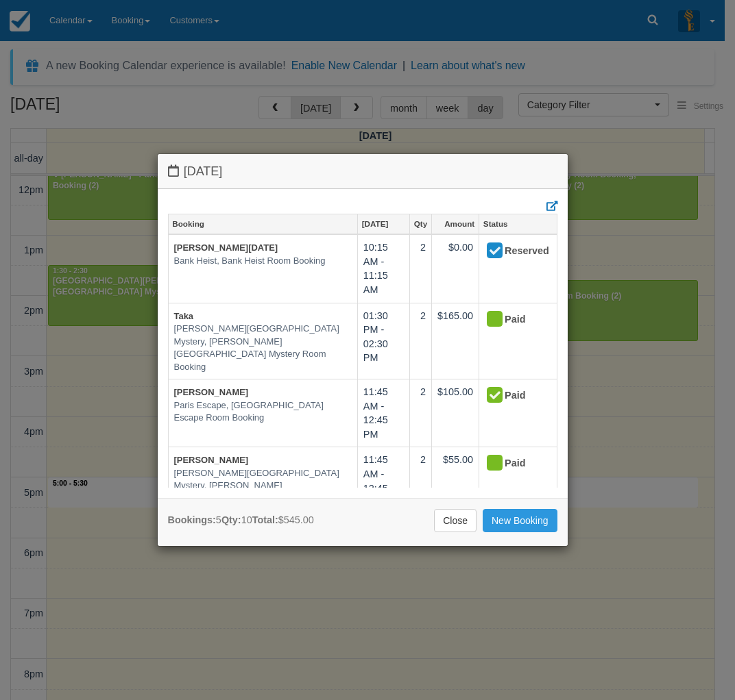 The width and height of the screenshot is (735, 700). Describe the element at coordinates (455, 224) in the screenshot. I see `a: Amount` at that location.